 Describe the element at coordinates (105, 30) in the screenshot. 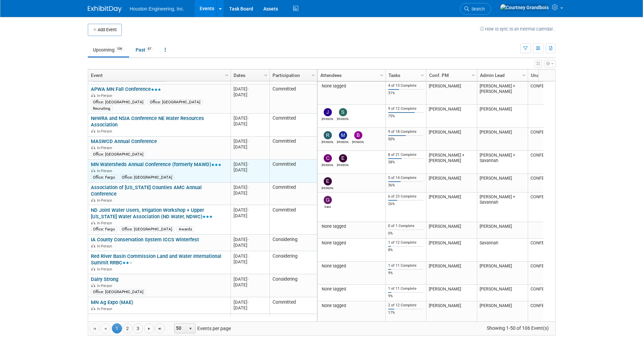

I see `button: Add Event` at that location.